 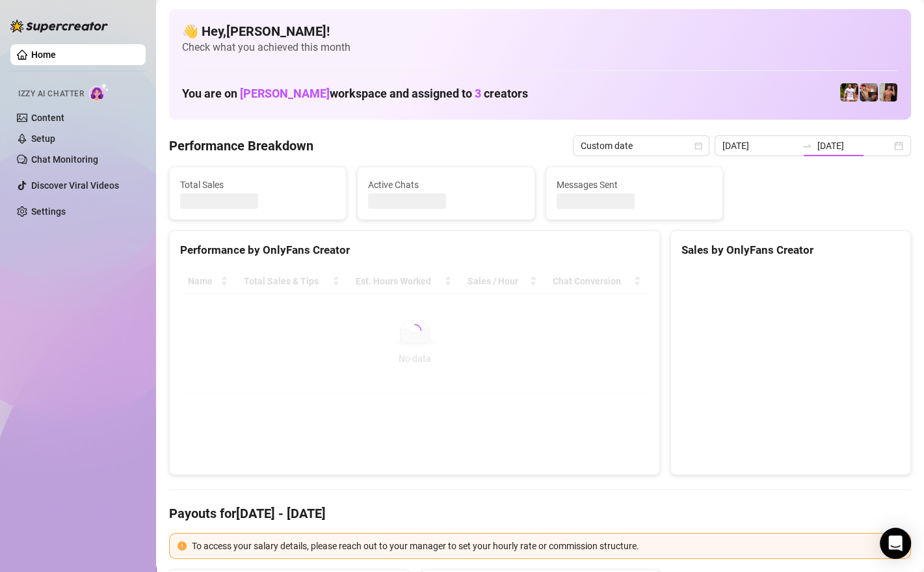 I want to click on span: Izzy AI Chatter, so click(x=51, y=94).